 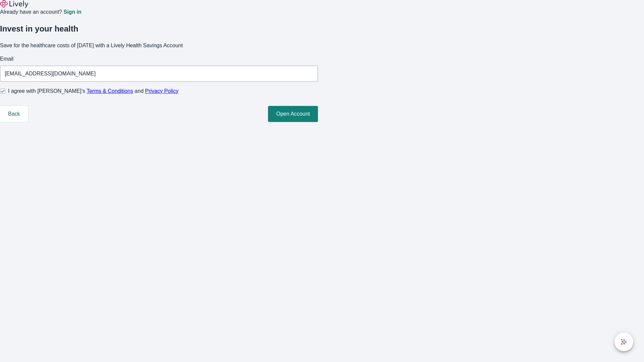 What do you see at coordinates (292, 114) in the screenshot?
I see `button: Open Account` at bounding box center [292, 114].